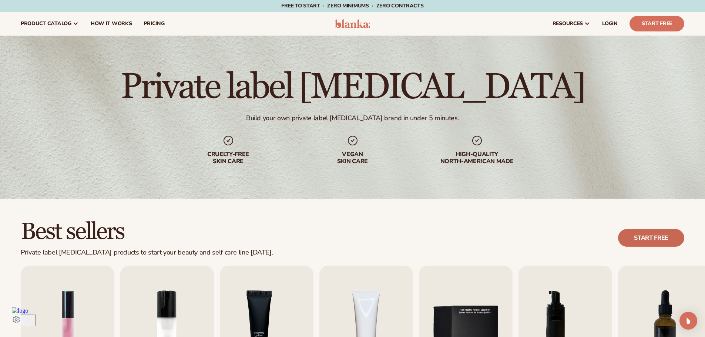 This screenshot has width=705, height=337. I want to click on h2: Best sellers, so click(146, 232).